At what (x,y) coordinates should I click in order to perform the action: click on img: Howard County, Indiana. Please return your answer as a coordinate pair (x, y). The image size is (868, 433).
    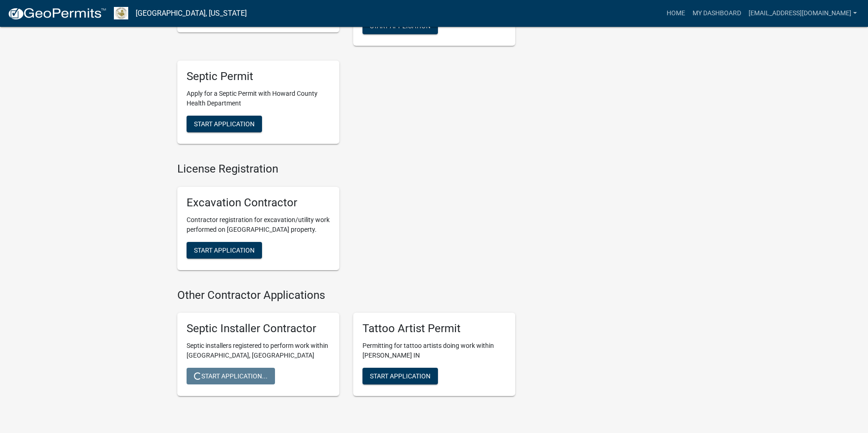
    Looking at the image, I should click on (121, 13).